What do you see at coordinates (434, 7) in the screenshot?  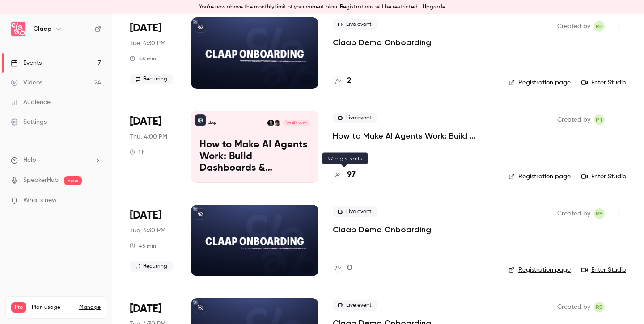 I see `a: Upgrade` at bounding box center [434, 7].